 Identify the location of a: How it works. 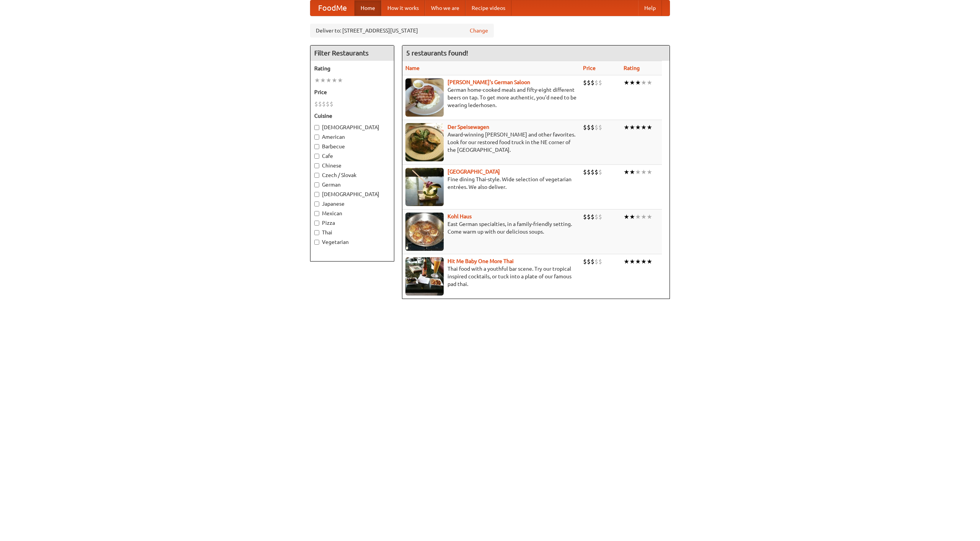
(403, 8).